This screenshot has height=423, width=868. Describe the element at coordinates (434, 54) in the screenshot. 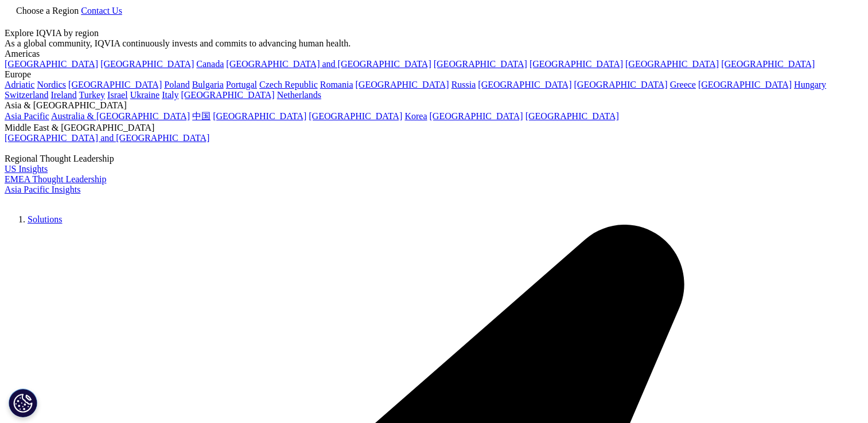

I see `div: Americas` at that location.